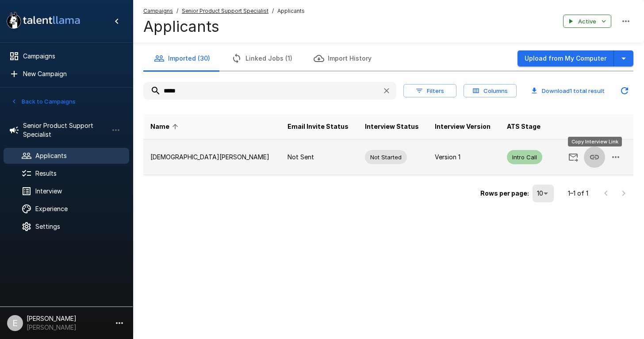 This screenshot has height=339, width=644. What do you see at coordinates (463, 157) in the screenshot?
I see `p: Version 1` at bounding box center [463, 157].